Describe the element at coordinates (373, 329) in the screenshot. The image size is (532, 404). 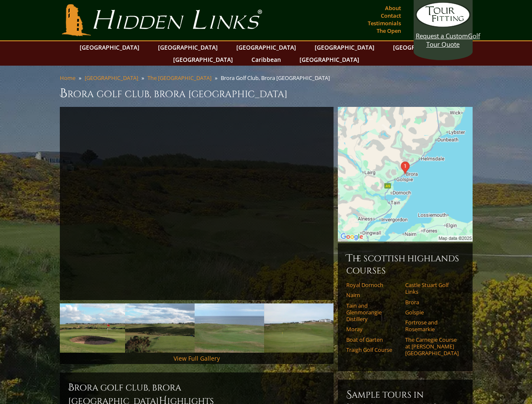
I see `a: Moray` at that location.